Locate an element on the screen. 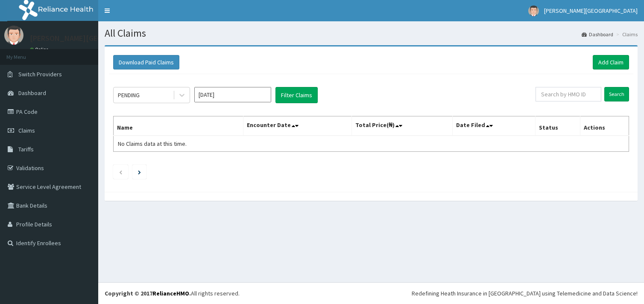 The width and height of the screenshot is (644, 304). th: Status is located at coordinates (558, 126).